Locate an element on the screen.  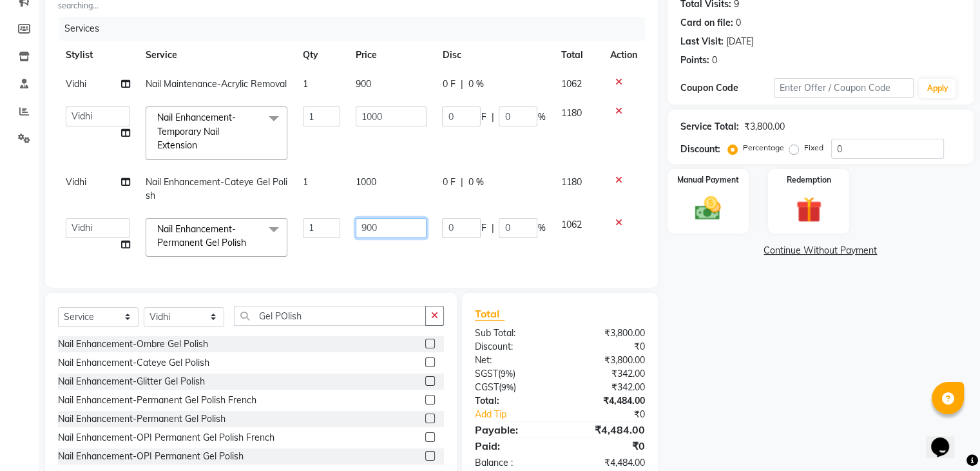
img: _cash.svg is located at coordinates (708, 208).